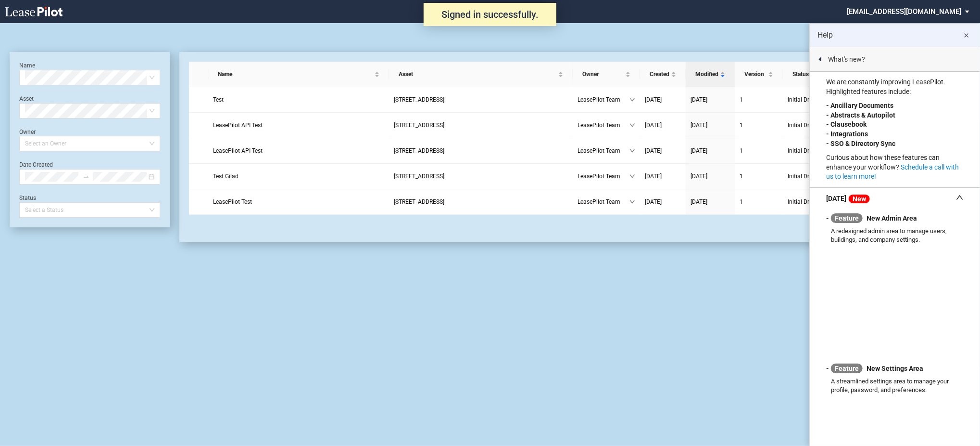 This screenshot has width=980, height=446. Describe the element at coordinates (27, 65) in the screenshot. I see `label: Name` at that location.